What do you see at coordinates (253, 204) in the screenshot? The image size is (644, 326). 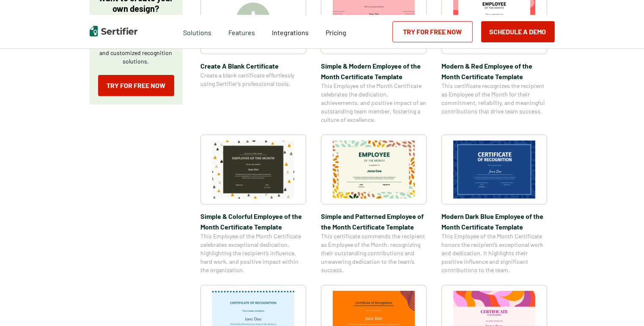 I see `a: Simple & Colorful Employee of the Month Certificate TemplateSimple & Colorful Employee of the Mon...` at bounding box center [253, 204].